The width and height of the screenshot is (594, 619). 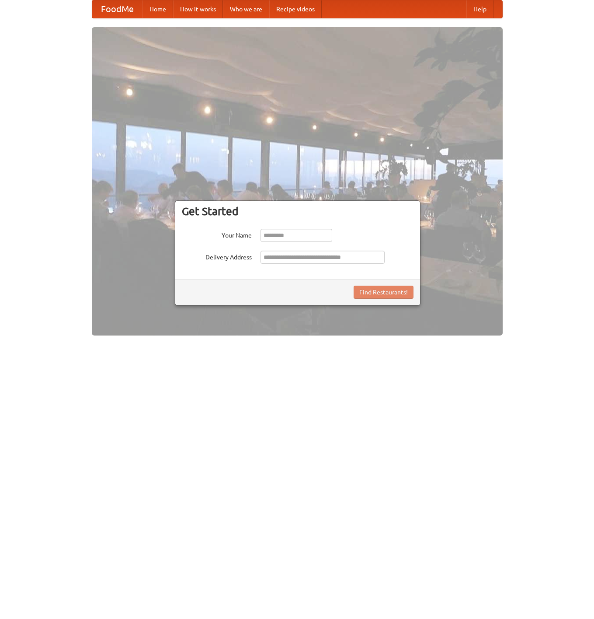 What do you see at coordinates (217, 234) in the screenshot?
I see `label: Your Name` at bounding box center [217, 234].